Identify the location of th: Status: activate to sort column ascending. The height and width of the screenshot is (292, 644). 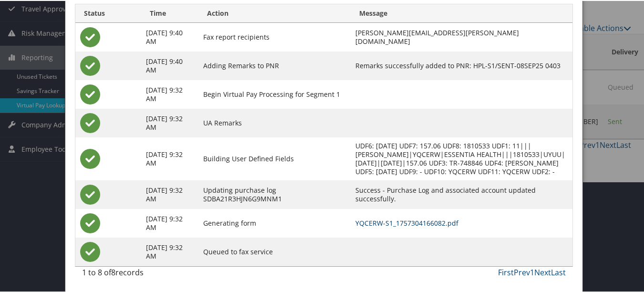
(109, 13).